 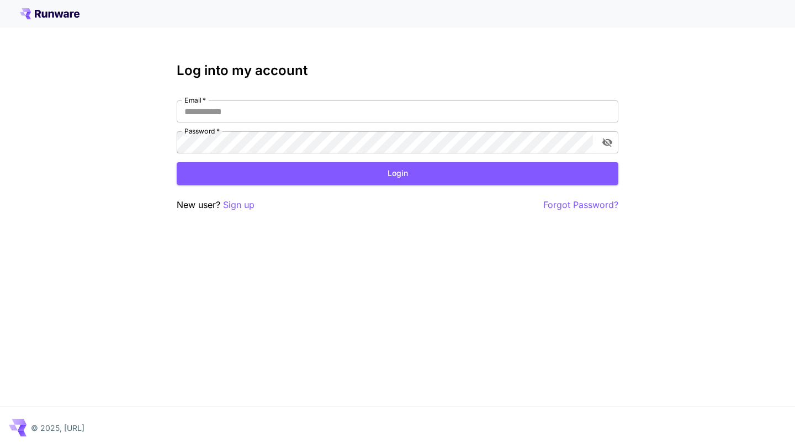 What do you see at coordinates (581, 205) in the screenshot?
I see `p: Forgot Password?` at bounding box center [581, 205].